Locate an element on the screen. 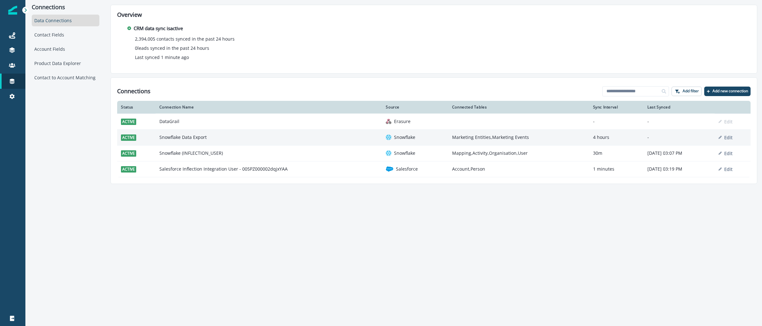 The image size is (762, 326). button: Add filter is located at coordinates (686, 91).